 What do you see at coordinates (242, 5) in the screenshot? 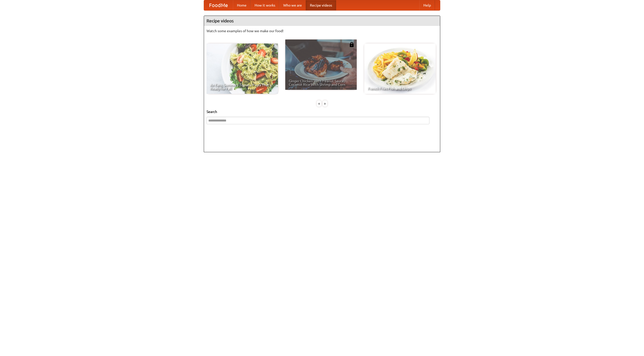
I see `a: Home` at bounding box center [242, 5].